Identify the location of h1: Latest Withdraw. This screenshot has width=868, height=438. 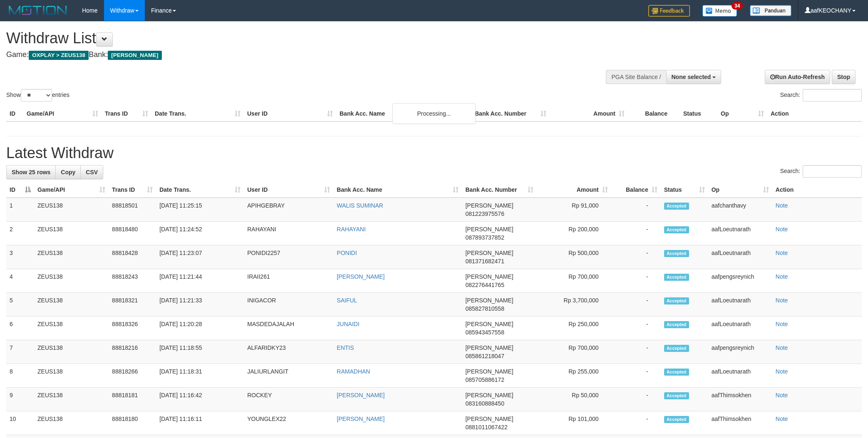
(434, 153).